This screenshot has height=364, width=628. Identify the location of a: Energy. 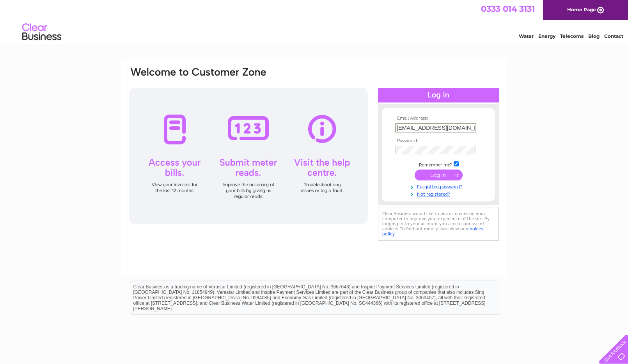
(547, 36).